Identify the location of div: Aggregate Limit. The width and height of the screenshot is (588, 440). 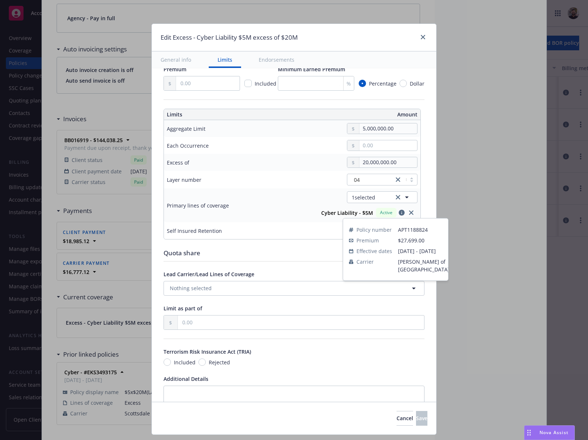
(186, 129).